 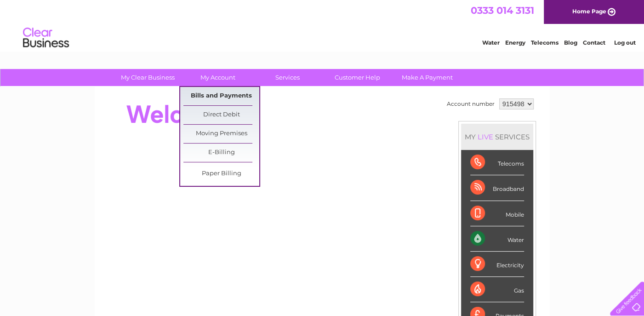 I want to click on a: Log out, so click(x=624, y=42).